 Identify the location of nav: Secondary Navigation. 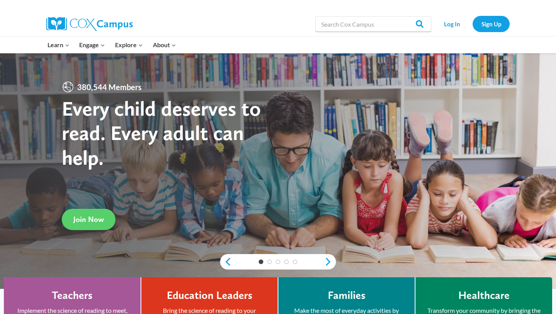
(472, 24).